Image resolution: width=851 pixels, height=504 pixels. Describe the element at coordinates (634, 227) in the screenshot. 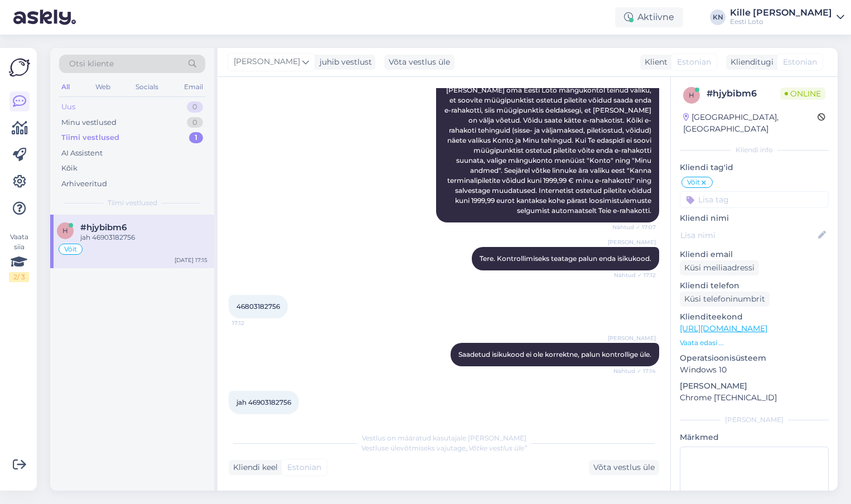

I see `span: Nähtud ✓ 17:07` at that location.